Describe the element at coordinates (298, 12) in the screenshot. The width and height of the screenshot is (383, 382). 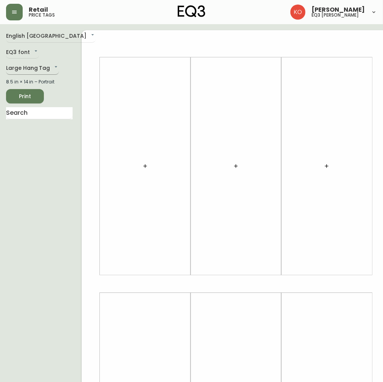
I see `img: 9beb5e5239b23ed26e0d832b1b8f6f2a` at that location.